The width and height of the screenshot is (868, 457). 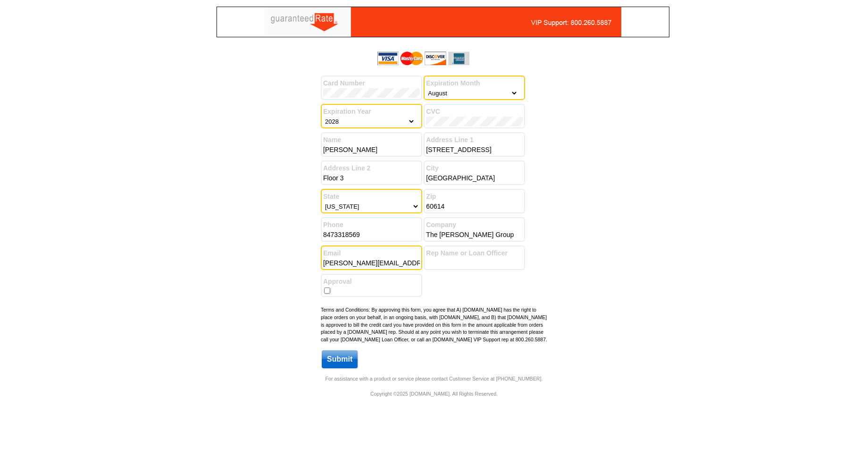 What do you see at coordinates (371, 112) in the screenshot?
I see `label: Expiration Year` at bounding box center [371, 112].